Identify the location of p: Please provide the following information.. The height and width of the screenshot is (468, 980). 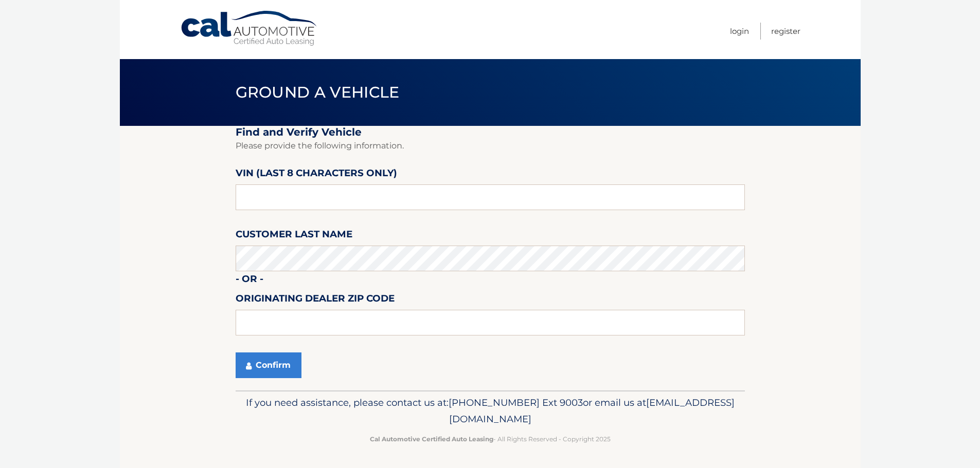
(490, 146).